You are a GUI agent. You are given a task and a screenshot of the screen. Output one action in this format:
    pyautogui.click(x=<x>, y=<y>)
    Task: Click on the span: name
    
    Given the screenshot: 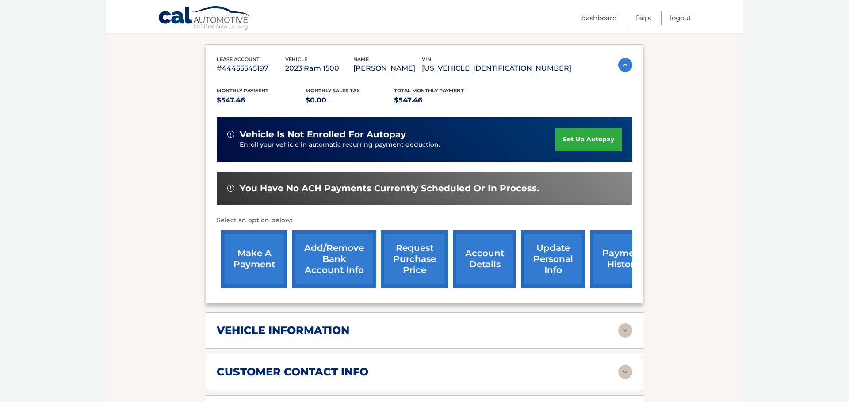 What is the action you would take?
    pyautogui.click(x=361, y=59)
    